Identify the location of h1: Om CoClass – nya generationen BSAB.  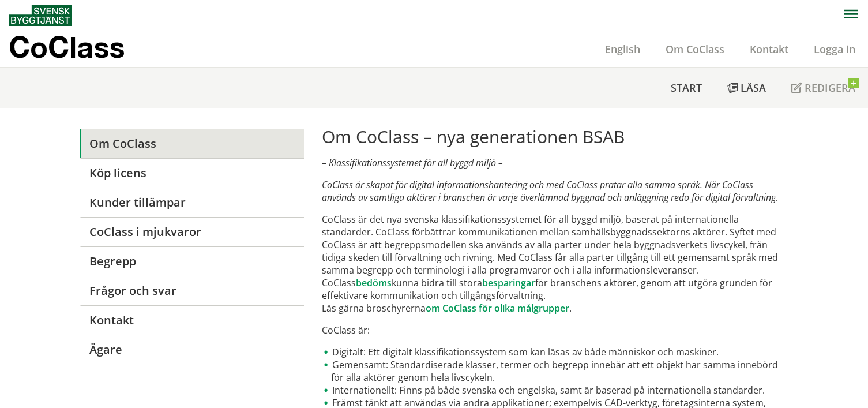
(555, 137).